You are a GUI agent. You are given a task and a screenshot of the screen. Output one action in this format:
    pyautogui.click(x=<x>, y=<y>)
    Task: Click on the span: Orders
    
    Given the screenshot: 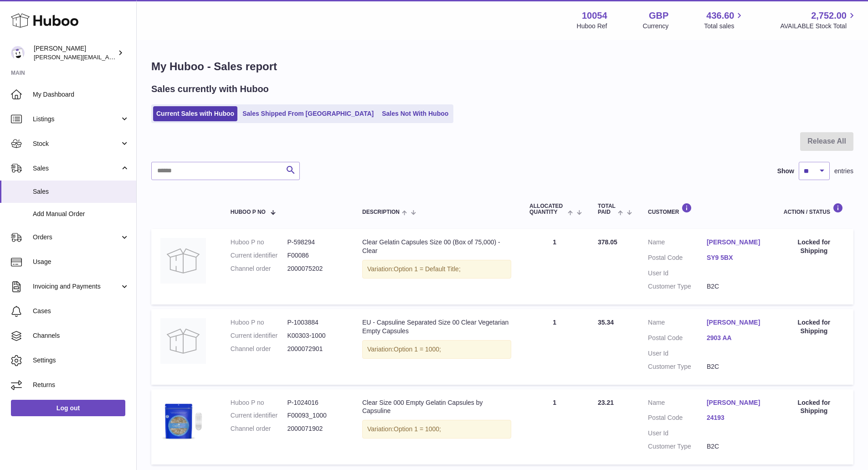 What is the action you would take?
    pyautogui.click(x=76, y=237)
    